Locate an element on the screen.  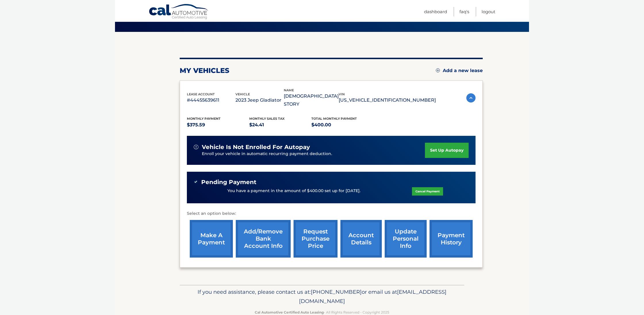
span: Monthly Payment is located at coordinates (203, 118).